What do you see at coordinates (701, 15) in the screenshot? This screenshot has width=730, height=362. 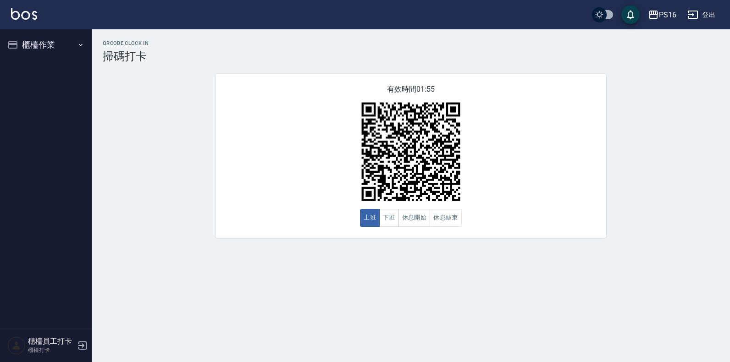 I see `button: 登出` at bounding box center [701, 15].